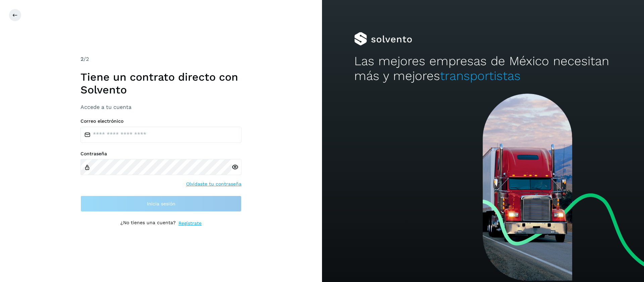 This screenshot has width=644, height=282. Describe the element at coordinates (161, 121) in the screenshot. I see `label: Correo electrónico` at that location.